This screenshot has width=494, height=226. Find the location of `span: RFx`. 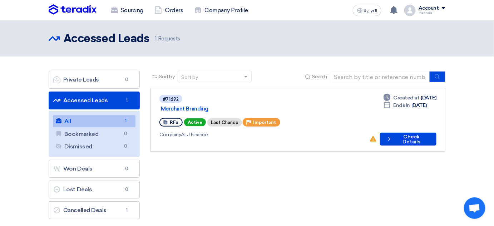

span: RFx is located at coordinates (174, 122).